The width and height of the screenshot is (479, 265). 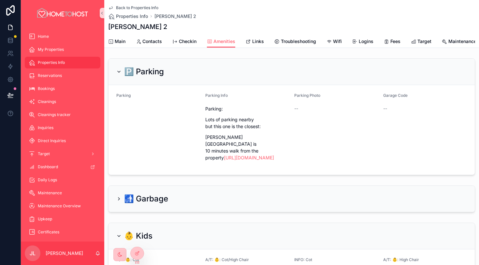 What do you see at coordinates (247, 108) in the screenshot?
I see `p: Parking:` at bounding box center [247, 108].